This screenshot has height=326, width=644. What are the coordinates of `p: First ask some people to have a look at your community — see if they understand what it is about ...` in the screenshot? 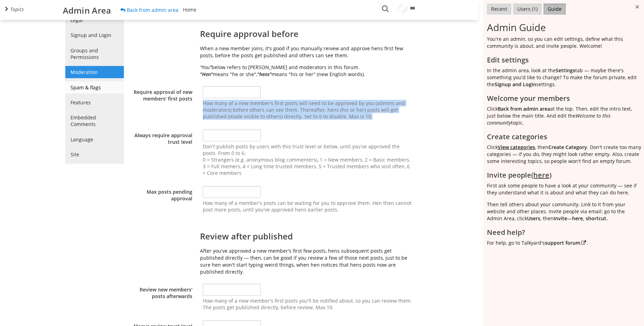 It's located at (564, 189).